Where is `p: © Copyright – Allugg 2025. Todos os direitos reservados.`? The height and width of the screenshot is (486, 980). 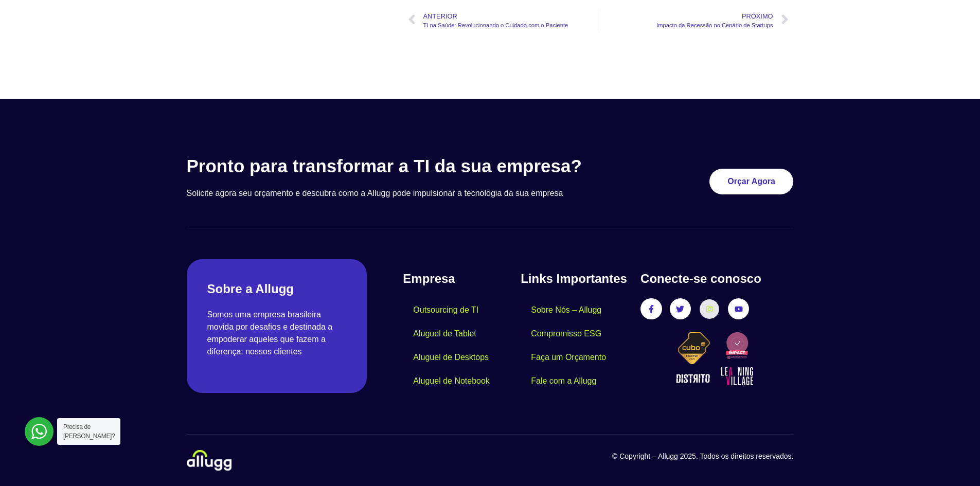 p: © Copyright – Allugg 2025. Todos os direitos reservados. is located at coordinates (642, 456).